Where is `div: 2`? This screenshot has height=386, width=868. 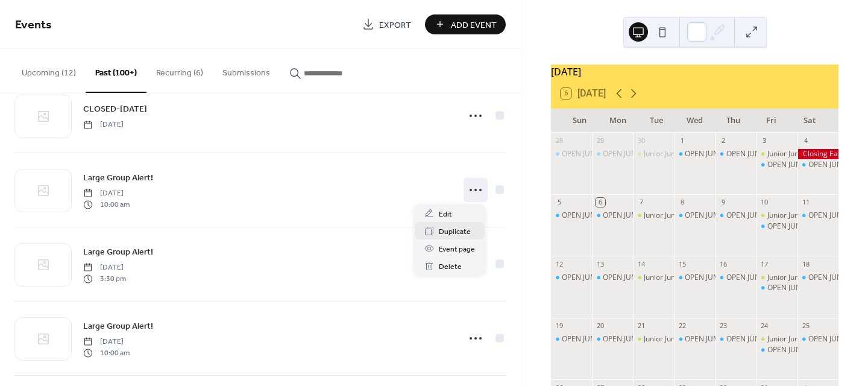 div: 2 is located at coordinates (723, 140).